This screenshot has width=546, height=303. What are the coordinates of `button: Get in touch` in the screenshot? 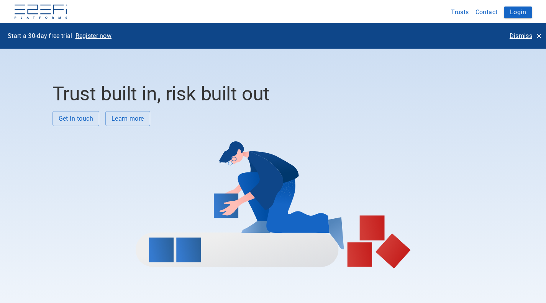 It's located at (76, 118).